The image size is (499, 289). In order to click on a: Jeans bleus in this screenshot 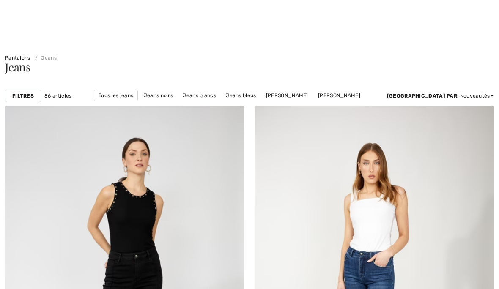, I will do `click(240, 95)`.